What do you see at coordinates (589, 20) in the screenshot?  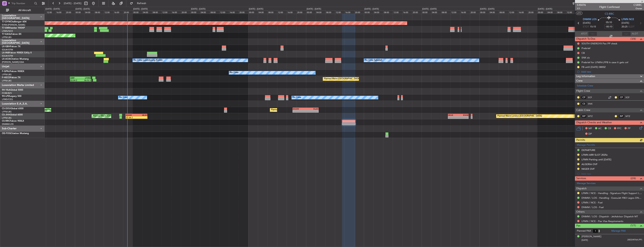 I see `span: DNMM LOS` at bounding box center [589, 20].